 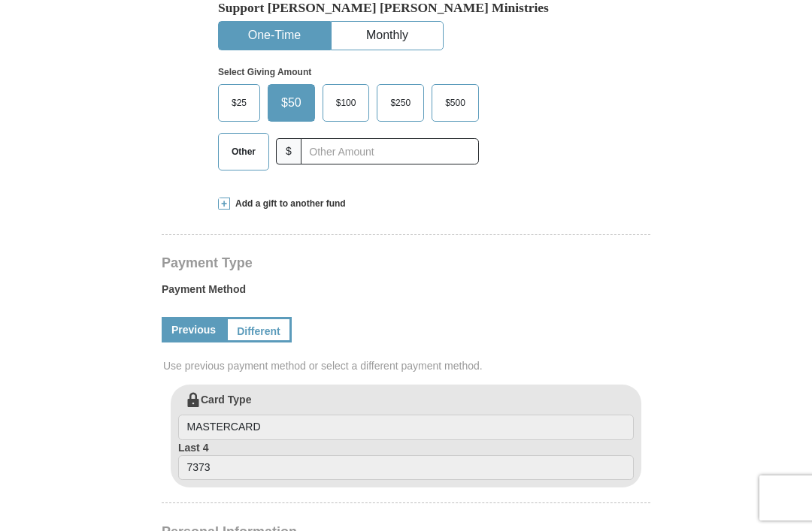 What do you see at coordinates (407, 365) in the screenshot?
I see `span: Use previous payment method or select a different payment method.` at bounding box center [407, 365].